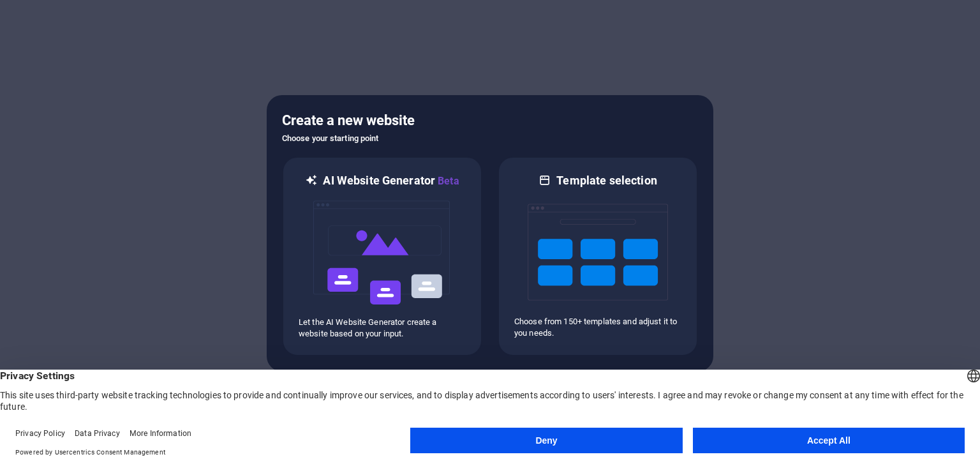  Describe the element at coordinates (598, 328) in the screenshot. I see `p: Choose from 150+ templates and adjust it to you needs.` at that location.